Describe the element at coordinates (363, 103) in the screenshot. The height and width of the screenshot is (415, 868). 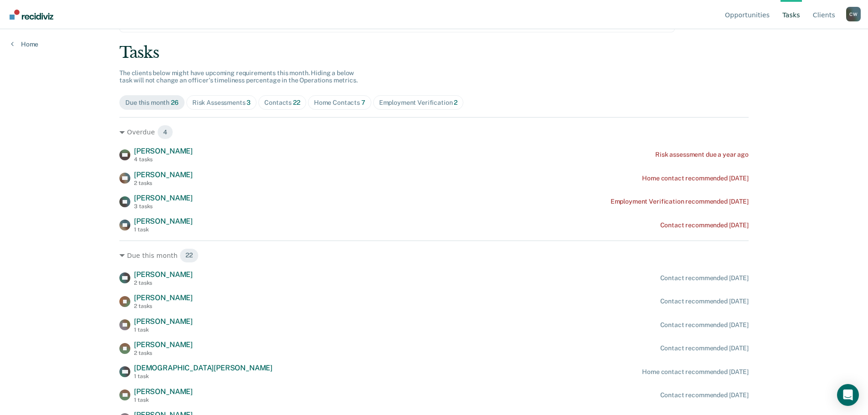
I see `span: 7` at that location.